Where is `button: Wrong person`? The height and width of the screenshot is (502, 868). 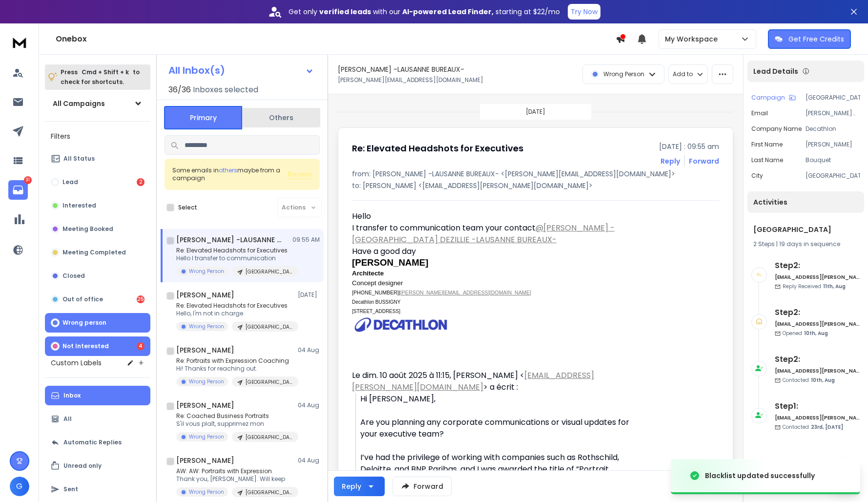 button: Wrong person is located at coordinates (97, 322).